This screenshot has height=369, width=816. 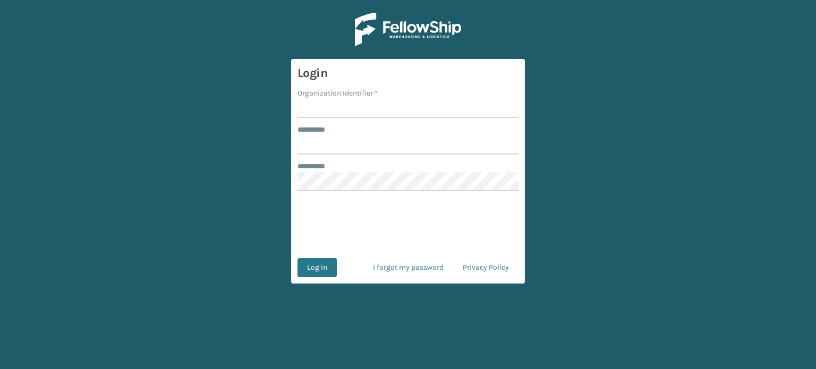 I want to click on label: Organization Identifier, so click(x=337, y=93).